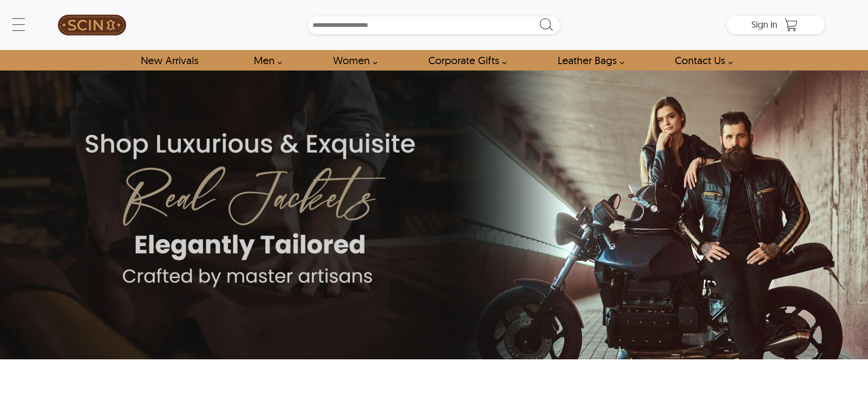 This screenshot has height=418, width=868. I want to click on span: Sign in, so click(763, 24).